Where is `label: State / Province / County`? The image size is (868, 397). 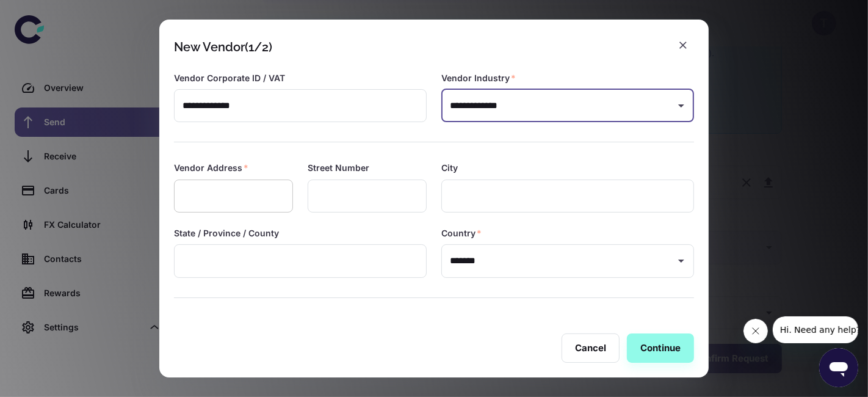
label: State / Province / County is located at coordinates (226, 233).